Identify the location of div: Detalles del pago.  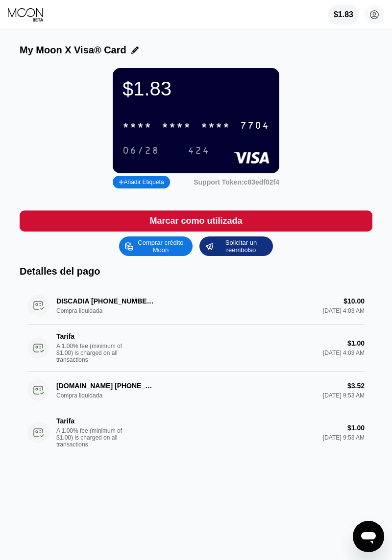
(196, 271).